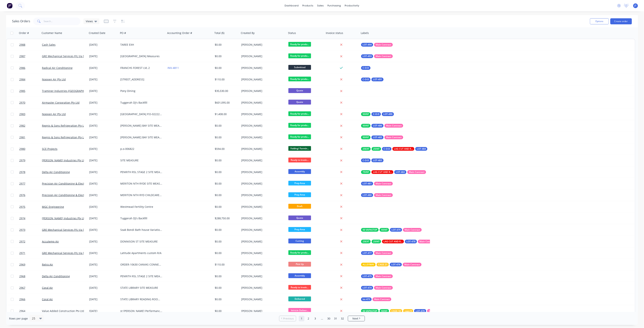  I want to click on button: 50INTC-O-DLOT-490, so click(378, 114).